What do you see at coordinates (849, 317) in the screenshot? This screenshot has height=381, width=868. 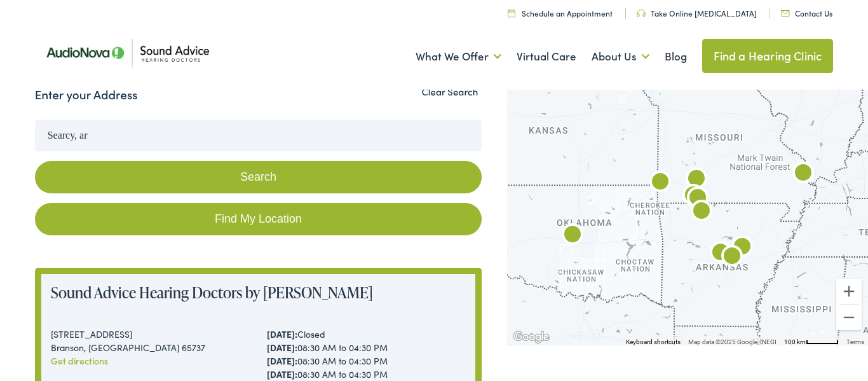 I see `button: Zoom out` at bounding box center [849, 317].